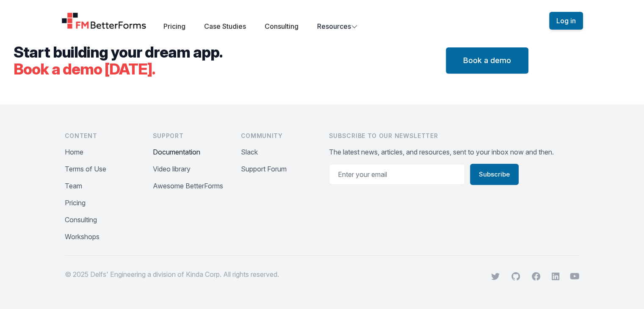  I want to click on button: Support Forum, so click(264, 169).